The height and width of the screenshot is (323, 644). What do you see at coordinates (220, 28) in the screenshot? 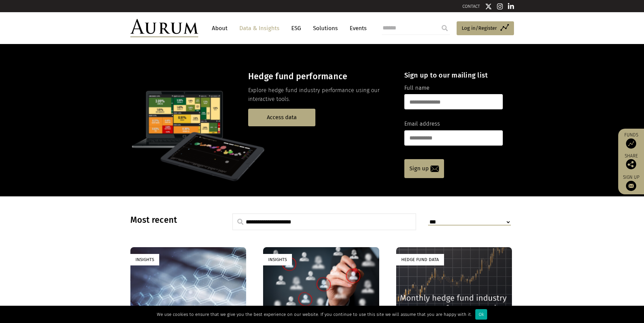
I see `a: About` at bounding box center [220, 28].